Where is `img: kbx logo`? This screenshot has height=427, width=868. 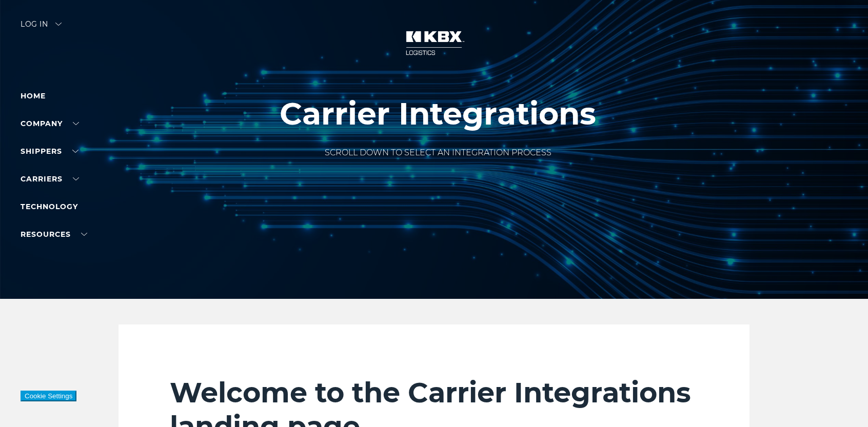 img: kbx logo is located at coordinates (434, 43).